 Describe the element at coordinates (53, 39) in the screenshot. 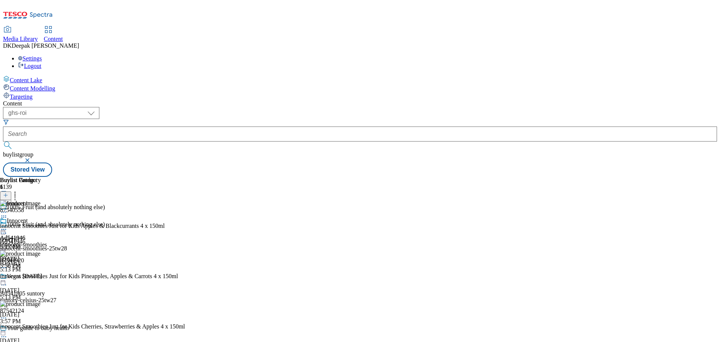

I see `span: Content` at that location.